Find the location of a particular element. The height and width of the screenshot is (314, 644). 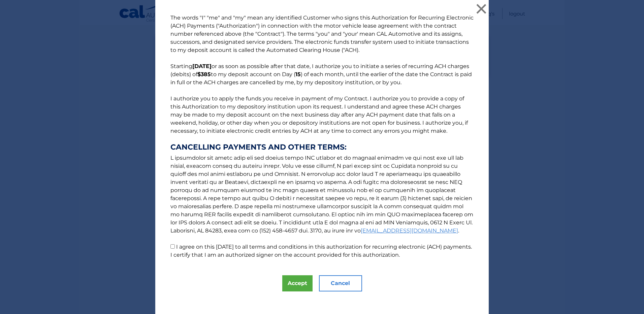

button: Accept is located at coordinates (297, 283).